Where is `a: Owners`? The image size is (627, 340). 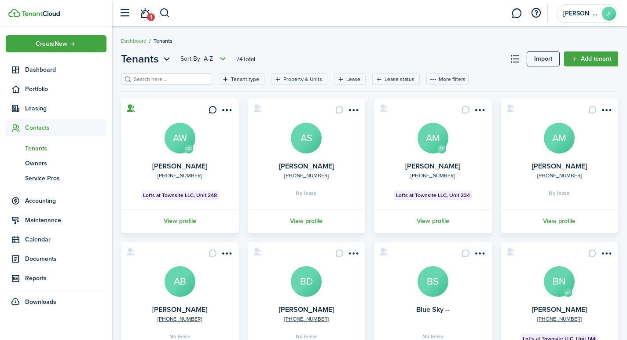
a: Owners is located at coordinates (56, 163).